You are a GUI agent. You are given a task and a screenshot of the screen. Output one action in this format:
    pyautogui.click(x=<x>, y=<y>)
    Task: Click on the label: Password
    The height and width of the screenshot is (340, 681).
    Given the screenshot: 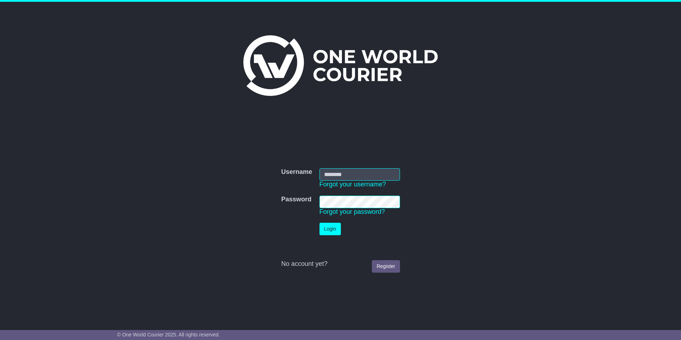 What is the action you would take?
    pyautogui.click(x=296, y=199)
    